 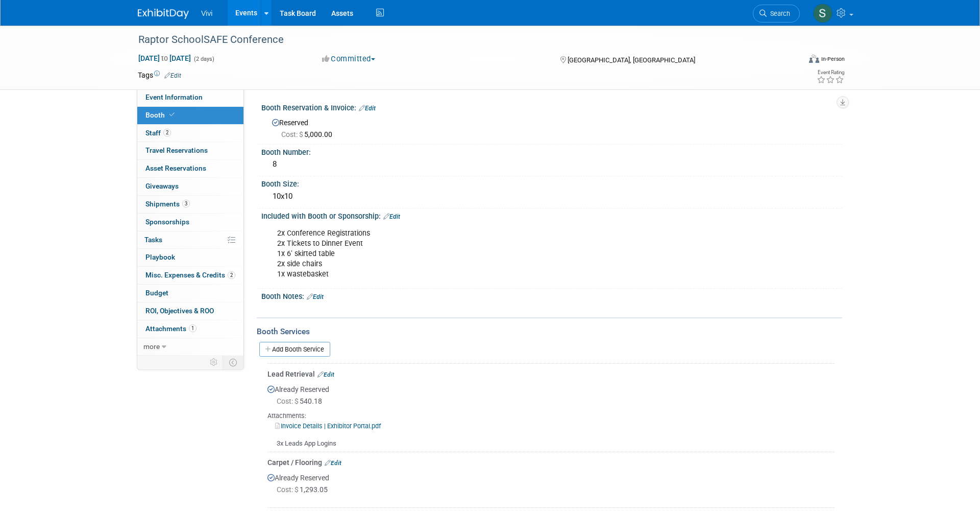 What do you see at coordinates (191, 274) in the screenshot?
I see `span: Misc. Expenses & Credits` at bounding box center [191, 274].